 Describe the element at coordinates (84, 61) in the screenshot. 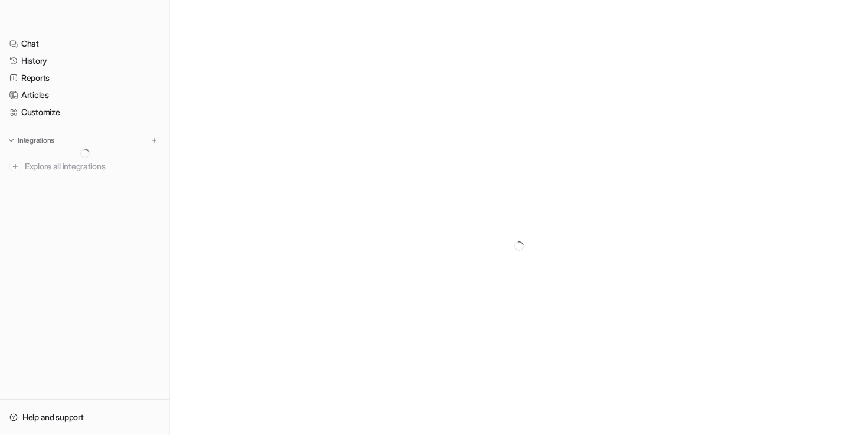

I see `a: History` at that location.